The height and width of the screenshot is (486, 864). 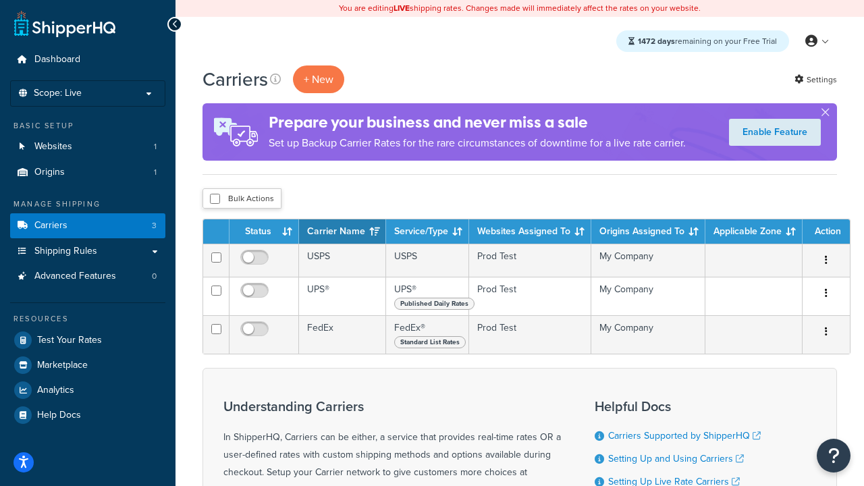 What do you see at coordinates (55, 390) in the screenshot?
I see `span: Analytics` at bounding box center [55, 390].